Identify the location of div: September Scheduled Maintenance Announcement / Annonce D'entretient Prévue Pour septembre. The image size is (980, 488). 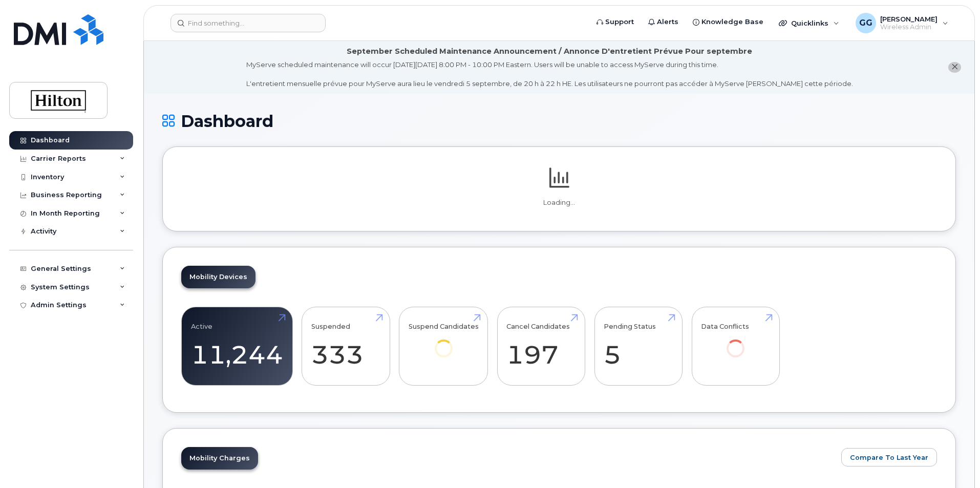
(550, 51).